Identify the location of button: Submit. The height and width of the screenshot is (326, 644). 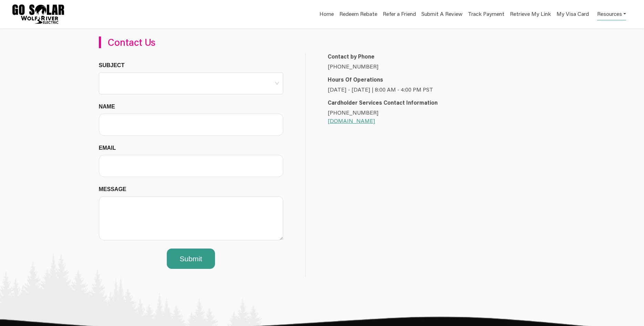
(191, 259).